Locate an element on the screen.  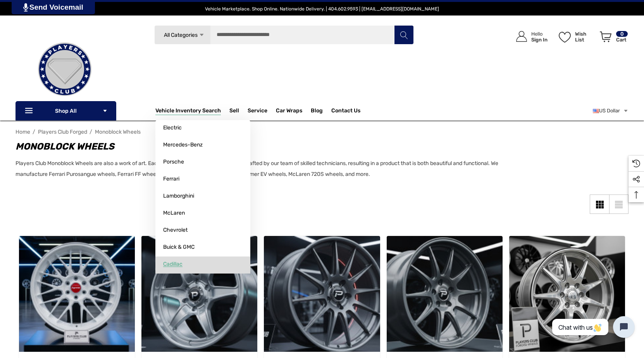
span: Players Club Forged is located at coordinates (63, 131).